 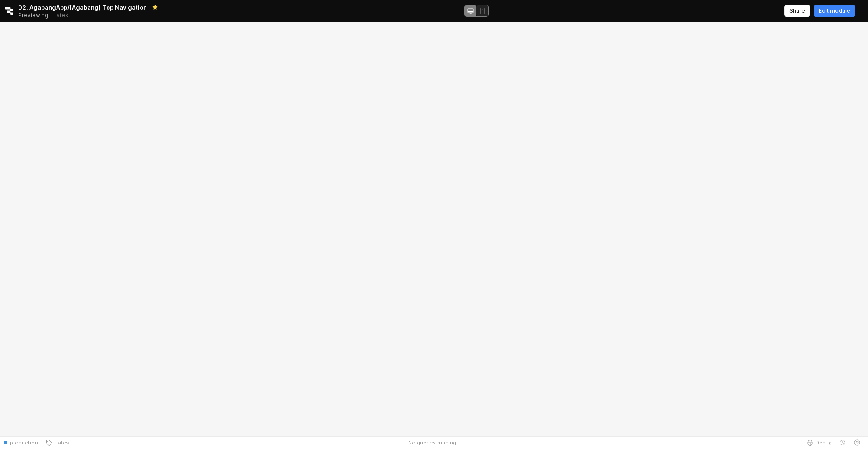 What do you see at coordinates (61, 15) in the screenshot?
I see `p: Latest` at bounding box center [61, 15].